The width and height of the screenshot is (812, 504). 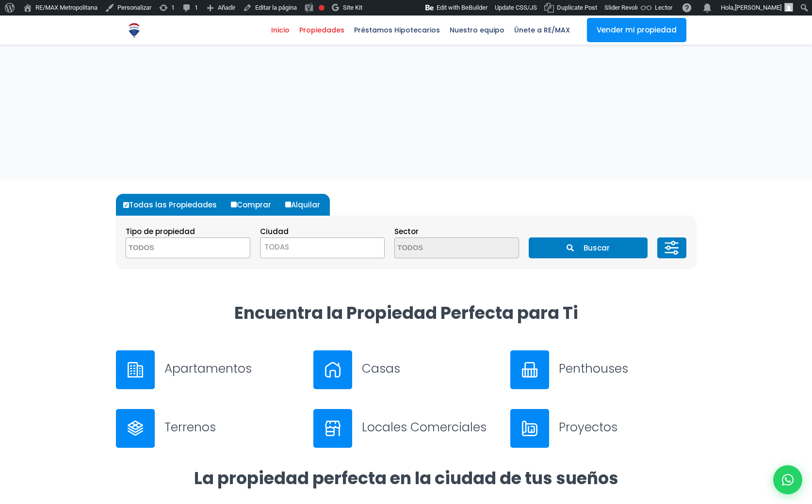 What do you see at coordinates (321, 30) in the screenshot?
I see `a: Propiedades` at bounding box center [321, 30].